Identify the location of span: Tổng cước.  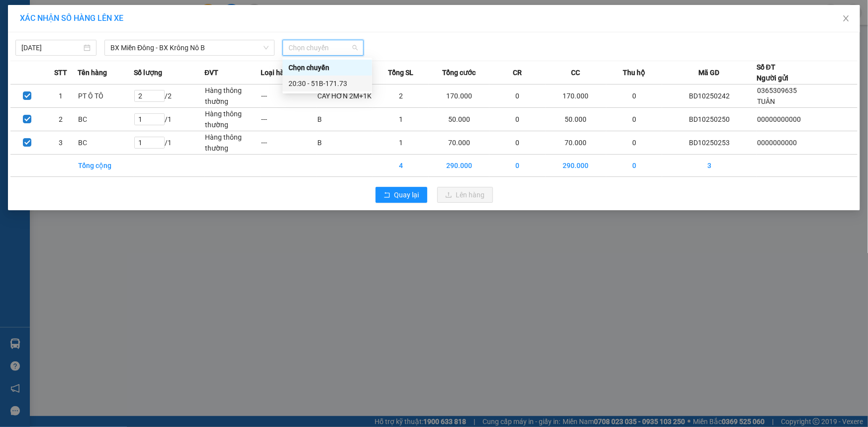
(459, 73).